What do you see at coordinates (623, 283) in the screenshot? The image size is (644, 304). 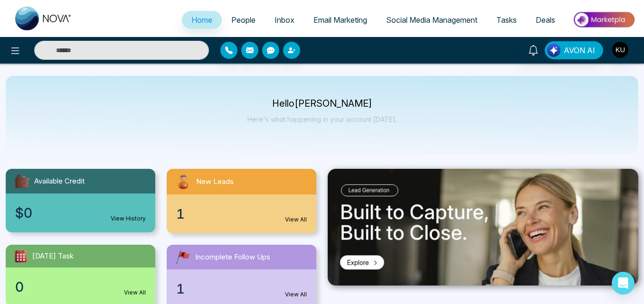 I see `div: Open Intercom Messenger` at bounding box center [623, 283].